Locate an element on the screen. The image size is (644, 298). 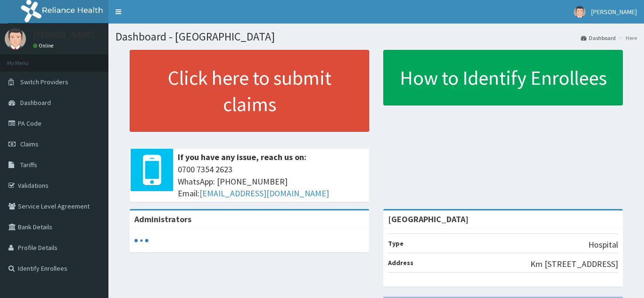
svg: audio-loading is located at coordinates (141, 241).